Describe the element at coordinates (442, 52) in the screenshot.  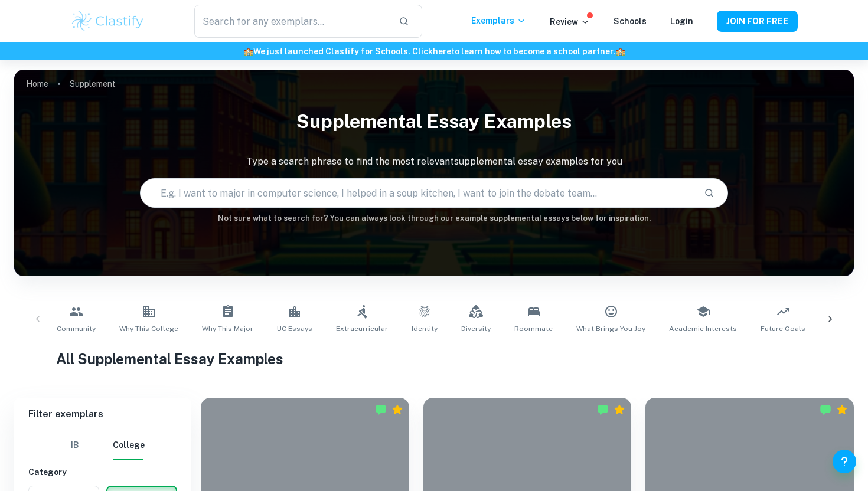
I see `a: here` at that location.